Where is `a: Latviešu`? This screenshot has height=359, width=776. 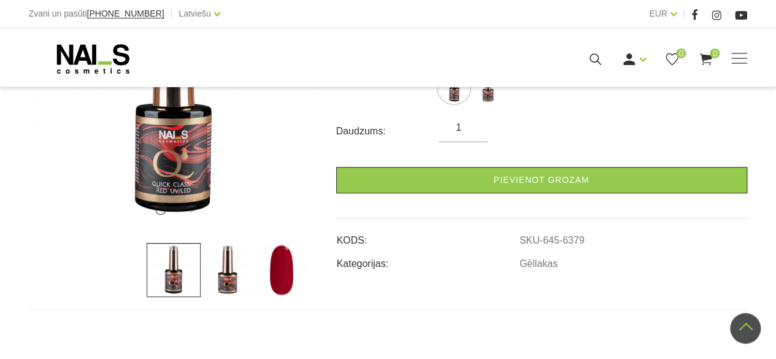
a: Latviešu is located at coordinates (195, 13).